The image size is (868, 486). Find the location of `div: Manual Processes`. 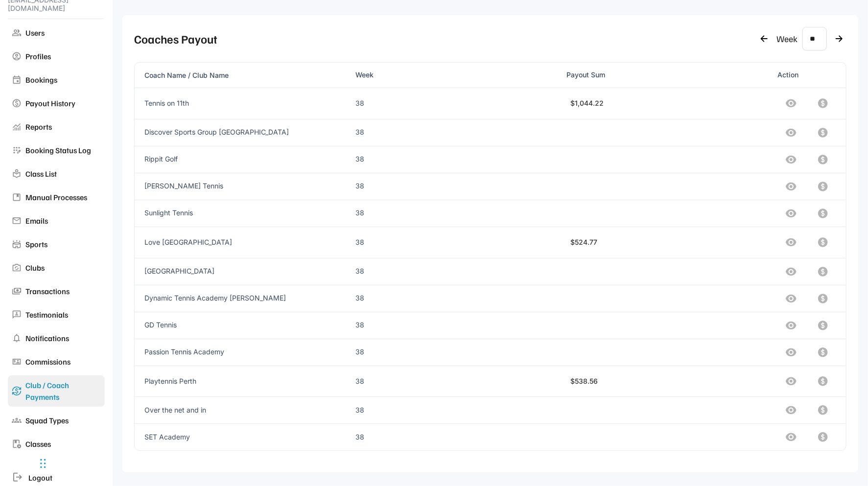

div: Manual Processes is located at coordinates (63, 197).